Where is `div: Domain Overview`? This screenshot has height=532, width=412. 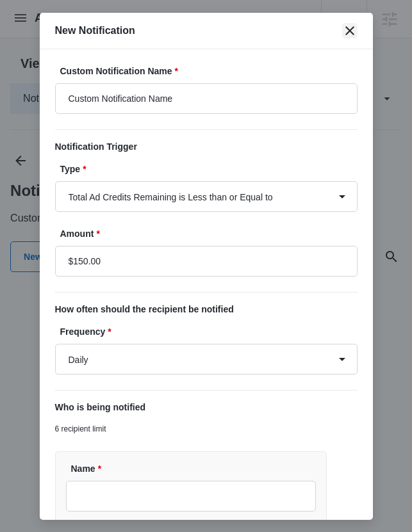 div: Domain Overview is located at coordinates (81, 79).